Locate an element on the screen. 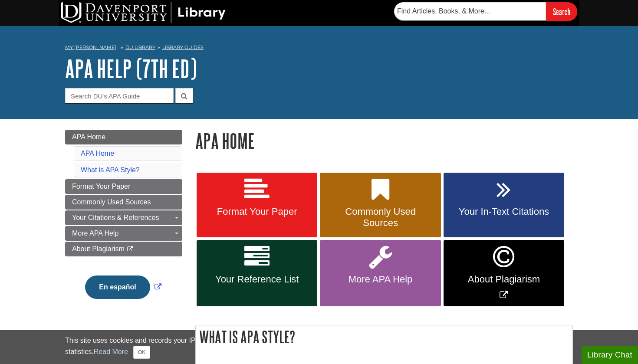 The image size is (638, 364). input: Search DU's APA Guide is located at coordinates (120, 96).